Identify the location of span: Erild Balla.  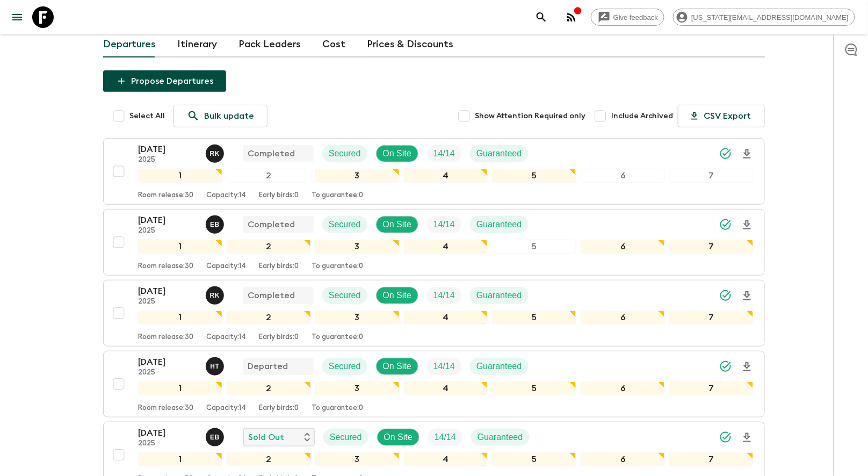
(216, 222).